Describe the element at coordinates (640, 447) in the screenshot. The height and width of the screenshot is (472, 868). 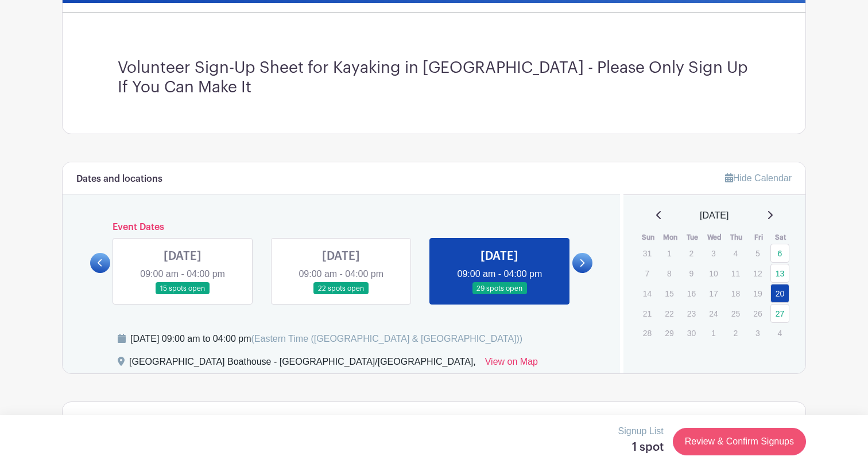
I see `h5: 1 spot` at that location.